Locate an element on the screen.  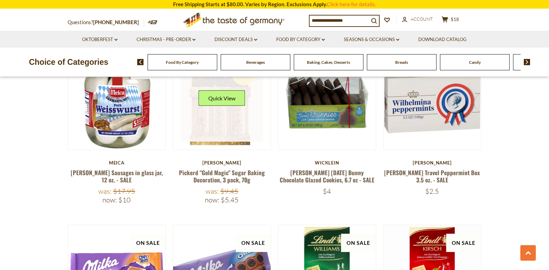
a: Pickerd "Gold Magic" Sugar Baking Decoration, 3 pack, 70g is located at coordinates (222, 176).